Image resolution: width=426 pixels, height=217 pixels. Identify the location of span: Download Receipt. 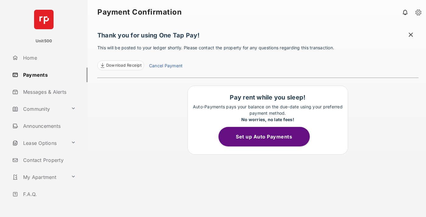
(124, 65).